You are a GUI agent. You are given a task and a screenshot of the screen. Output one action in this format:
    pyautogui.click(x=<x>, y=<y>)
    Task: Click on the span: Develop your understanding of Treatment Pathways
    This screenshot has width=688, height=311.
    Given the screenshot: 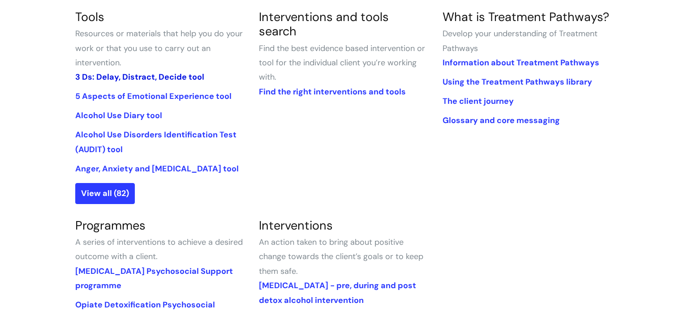 What is the action you would take?
    pyautogui.click(x=520, y=41)
    